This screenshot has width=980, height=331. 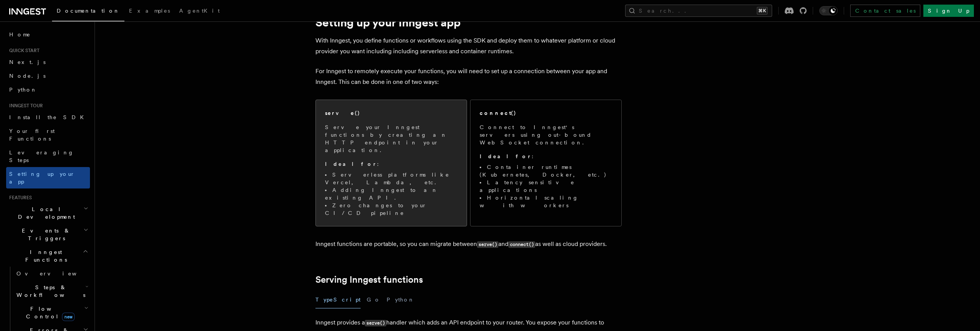 What do you see at coordinates (469, 22) in the screenshot?
I see `h1: Setting up your Inngest app` at bounding box center [469, 22].